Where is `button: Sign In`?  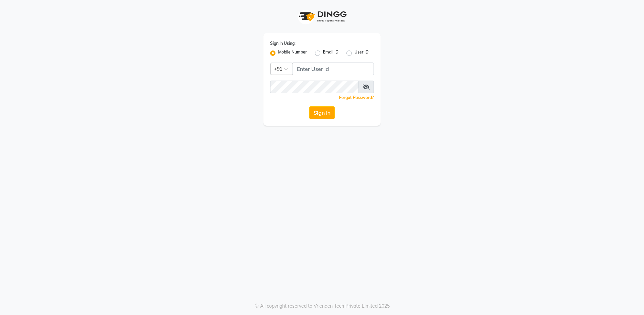
button: Sign In is located at coordinates (322, 113).